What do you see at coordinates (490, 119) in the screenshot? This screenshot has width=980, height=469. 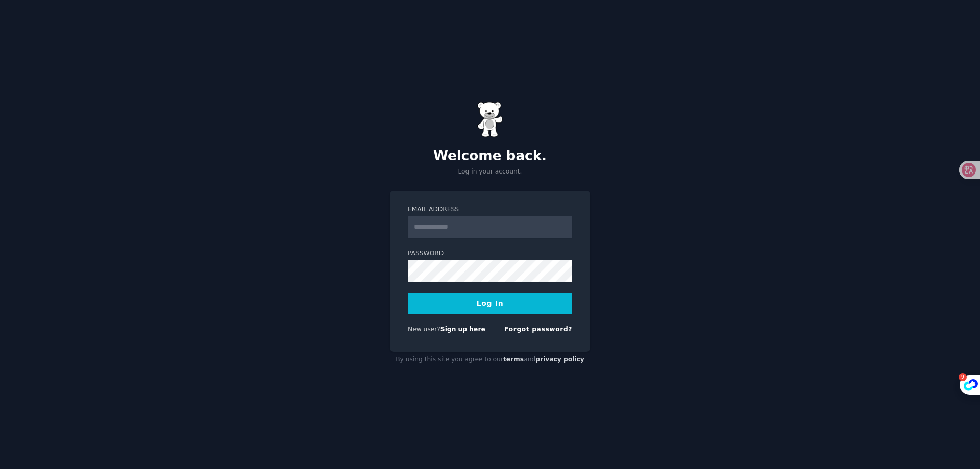 I see `img: Gummy Bear` at bounding box center [490, 119].